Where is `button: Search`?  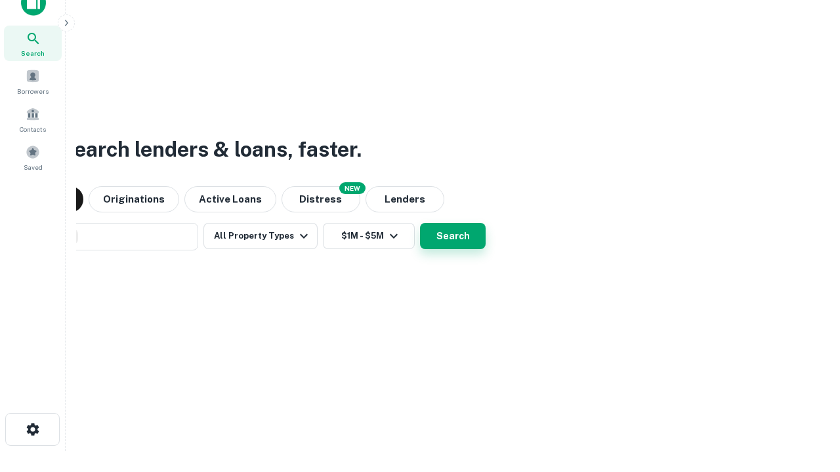 button: Search is located at coordinates (453, 236).